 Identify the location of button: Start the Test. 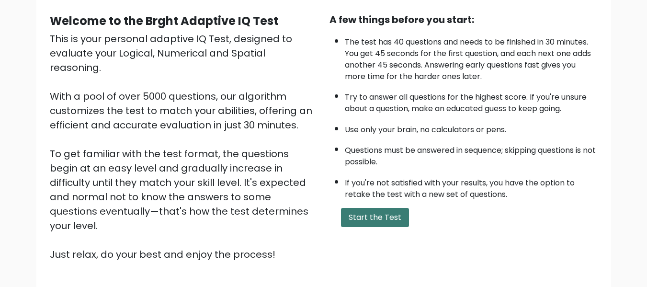
(375, 218).